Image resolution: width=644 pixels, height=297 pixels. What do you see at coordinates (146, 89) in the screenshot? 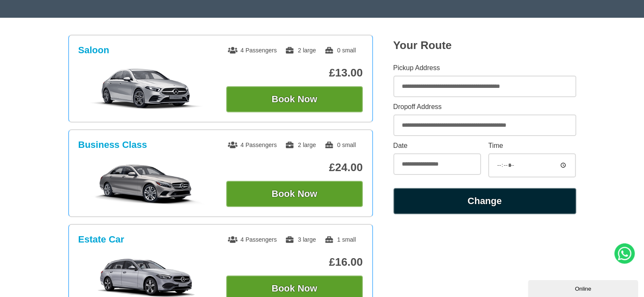
I see `img: Saloon` at bounding box center [146, 89].